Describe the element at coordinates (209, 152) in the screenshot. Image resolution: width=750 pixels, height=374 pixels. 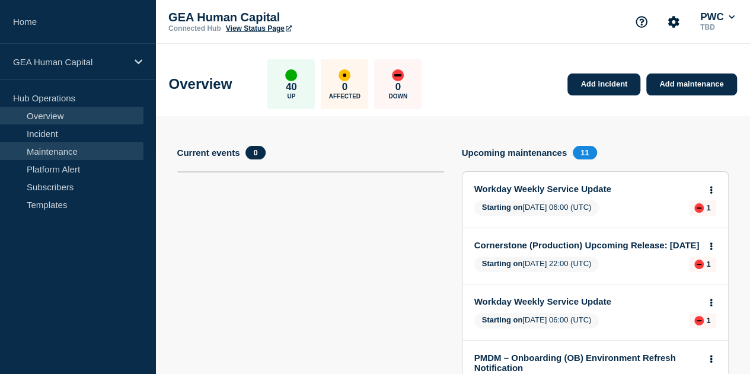
I see `h4: Current events` at that location.